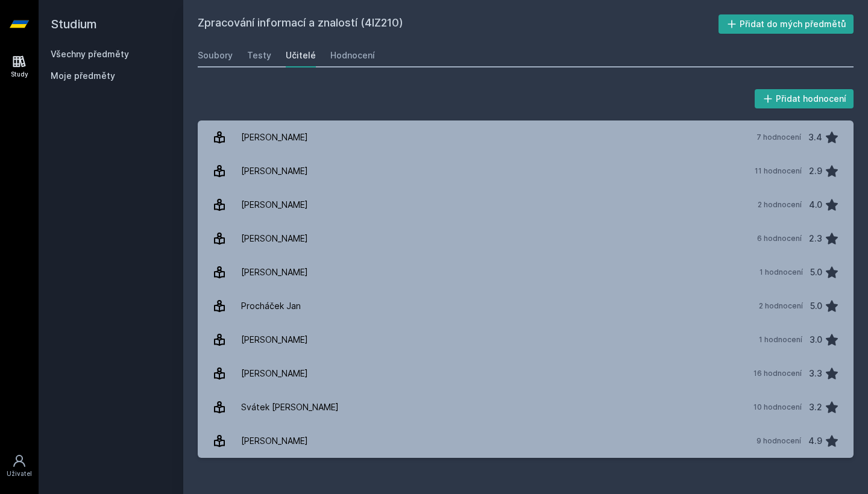 The image size is (868, 494). What do you see at coordinates (815, 205) in the screenshot?
I see `div: 4.0` at bounding box center [815, 205].